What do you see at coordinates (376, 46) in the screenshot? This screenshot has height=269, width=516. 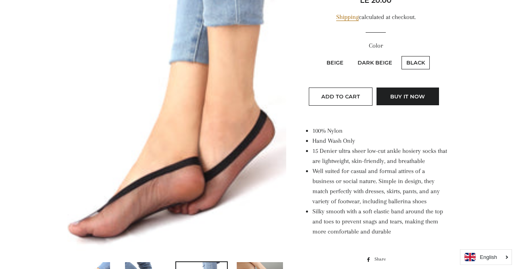 I see `label: Color` at bounding box center [376, 46].